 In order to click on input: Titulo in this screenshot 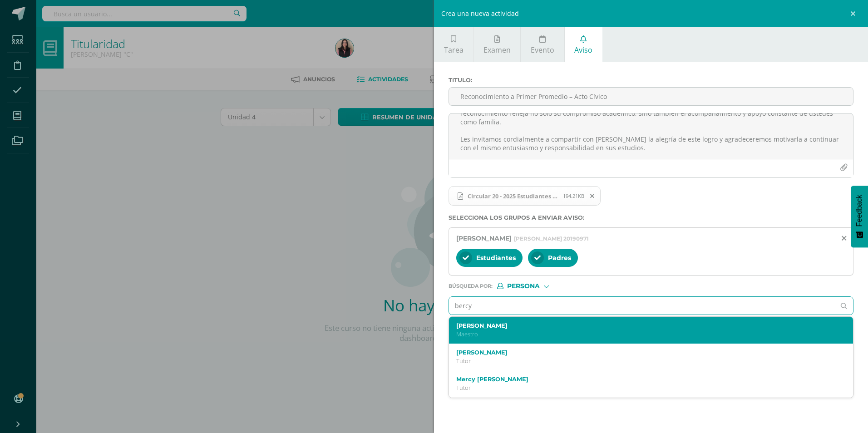, I will do `click(651, 96)`.